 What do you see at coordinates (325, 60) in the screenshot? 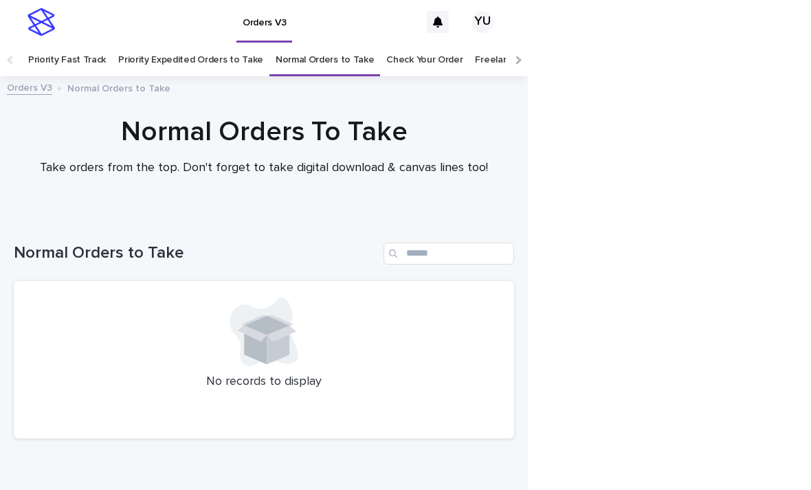
I see `a: Normal Orders to Take` at bounding box center [325, 60].